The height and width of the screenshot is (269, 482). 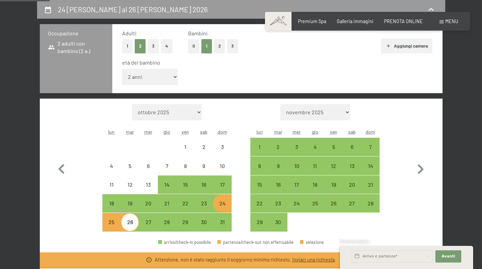 I want to click on div: 15, so click(x=186, y=191).